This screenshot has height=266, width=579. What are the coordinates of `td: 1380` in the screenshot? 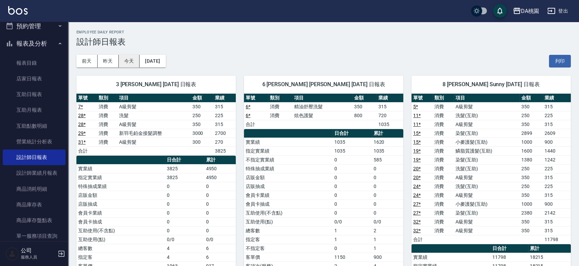 It's located at (531, 160).